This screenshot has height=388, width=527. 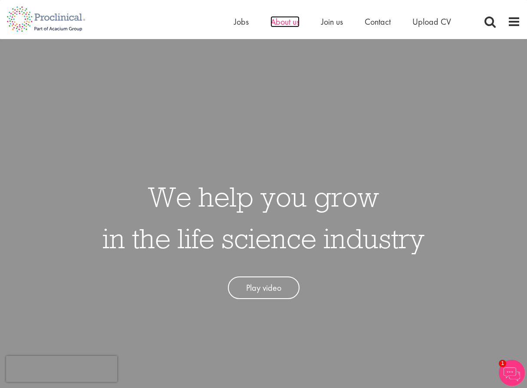 What do you see at coordinates (378, 22) in the screenshot?
I see `a: Contact` at bounding box center [378, 22].